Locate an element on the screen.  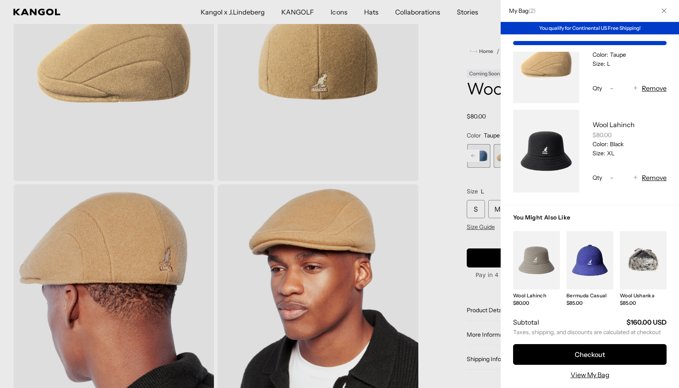
h2: Subtotal is located at coordinates (526, 322).